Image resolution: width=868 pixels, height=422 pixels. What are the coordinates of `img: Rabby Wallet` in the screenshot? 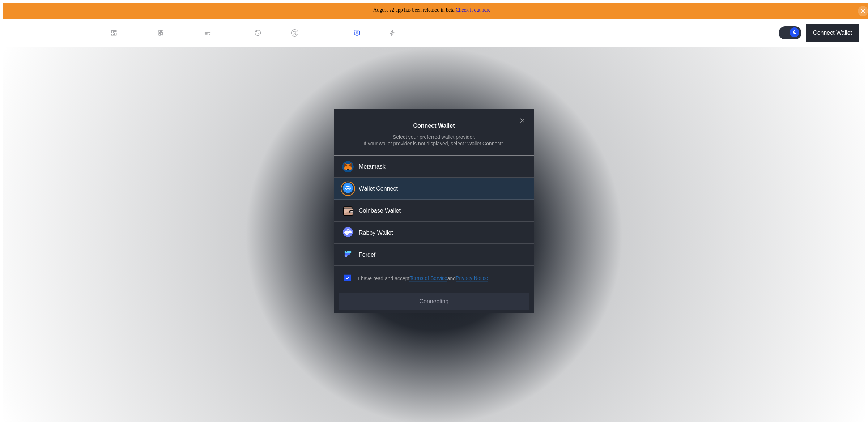 It's located at (348, 232).